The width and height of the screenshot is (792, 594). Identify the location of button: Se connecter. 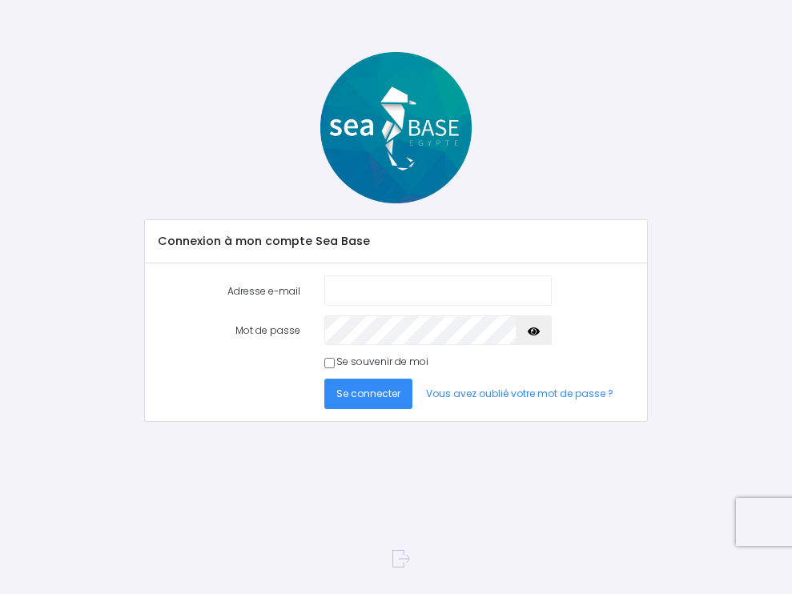
(368, 393).